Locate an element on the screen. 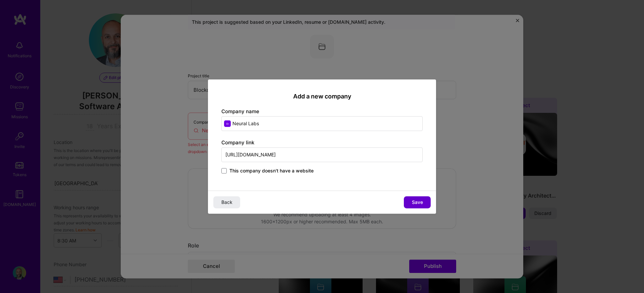  input: Enter link is located at coordinates (322, 154).